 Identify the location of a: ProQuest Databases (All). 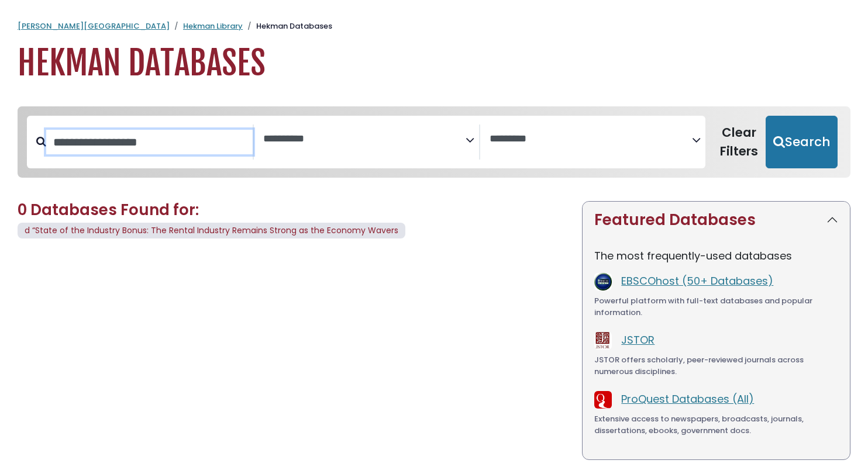
(688, 399).